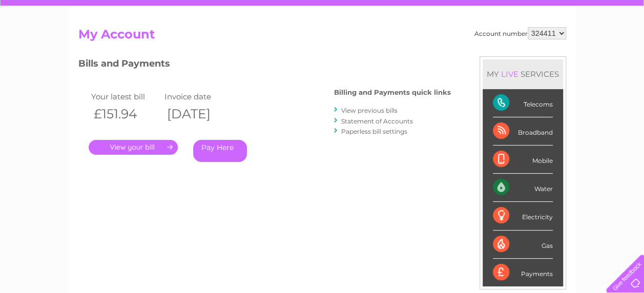 The image size is (644, 293). Describe the element at coordinates (522, 273) in the screenshot. I see `div: Payments` at that location.